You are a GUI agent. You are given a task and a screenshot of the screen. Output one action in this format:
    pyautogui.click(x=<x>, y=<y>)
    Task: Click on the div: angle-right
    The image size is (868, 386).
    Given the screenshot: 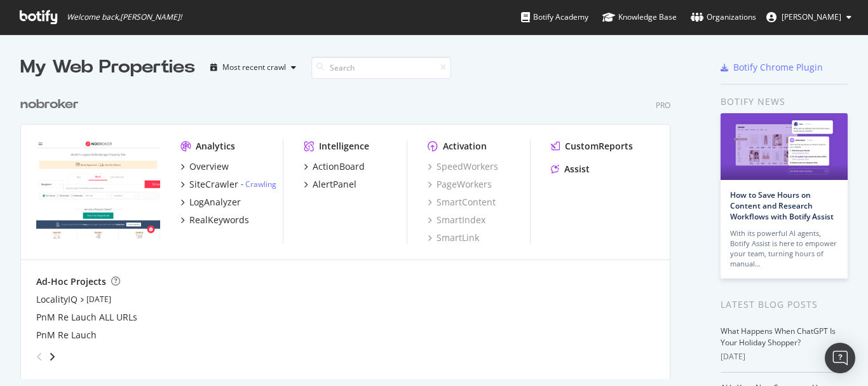 What is the action you would take?
    pyautogui.click(x=52, y=357)
    